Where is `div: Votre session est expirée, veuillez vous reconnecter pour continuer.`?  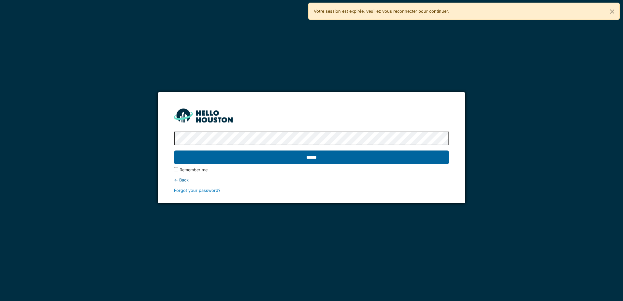
div: Votre session est expirée, veuillez vous reconnecter pour continuer. is located at coordinates (464, 11).